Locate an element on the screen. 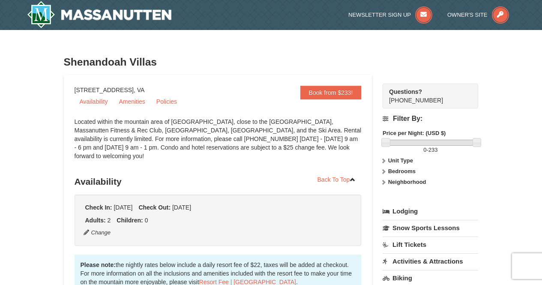 This screenshot has width=542, height=285. strong: Check In: is located at coordinates (98, 207).